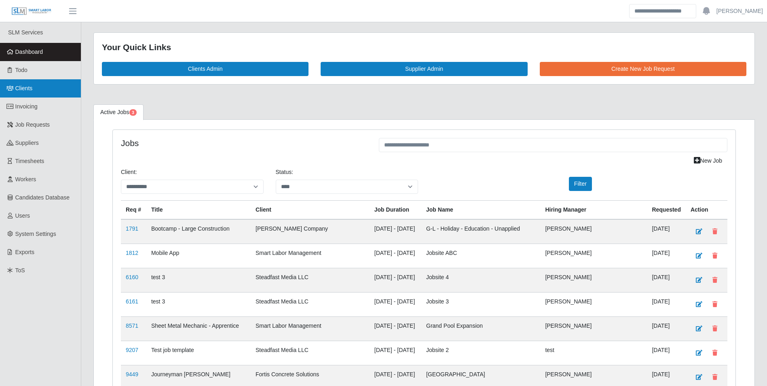  What do you see at coordinates (33, 125) in the screenshot?
I see `span: Job Requests` at bounding box center [33, 125].